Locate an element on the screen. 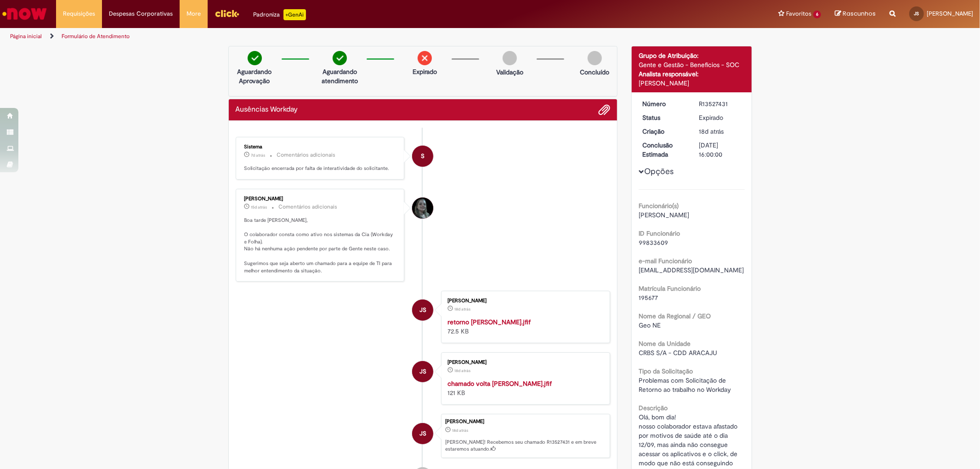 Image resolution: width=980 pixels, height=469 pixels. a: Formulário de Atendimento is located at coordinates (96, 36).